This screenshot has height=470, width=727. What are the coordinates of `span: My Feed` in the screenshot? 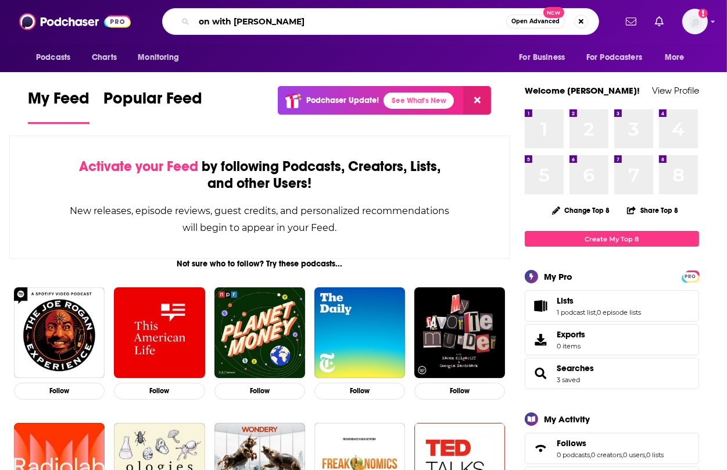 It's located at (59, 102).